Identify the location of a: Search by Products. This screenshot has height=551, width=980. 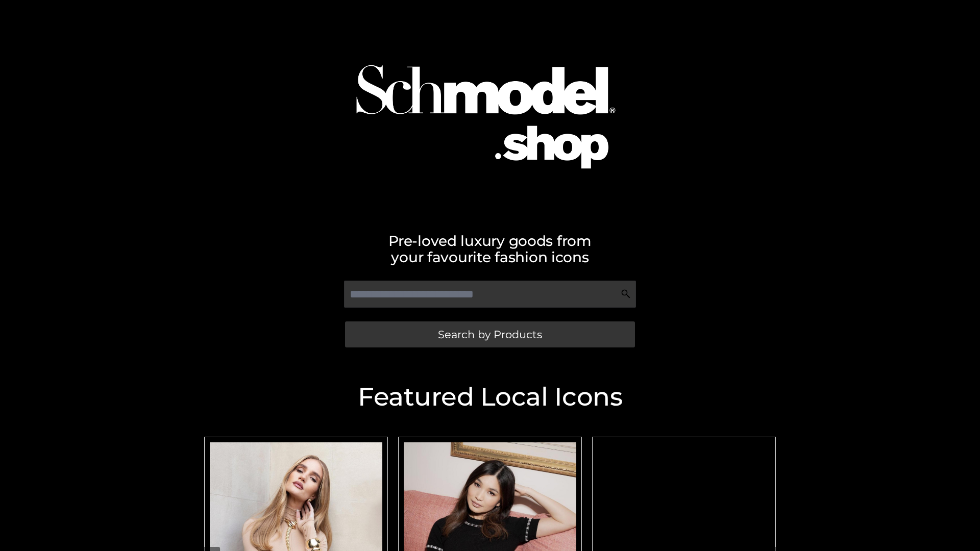
(490, 334).